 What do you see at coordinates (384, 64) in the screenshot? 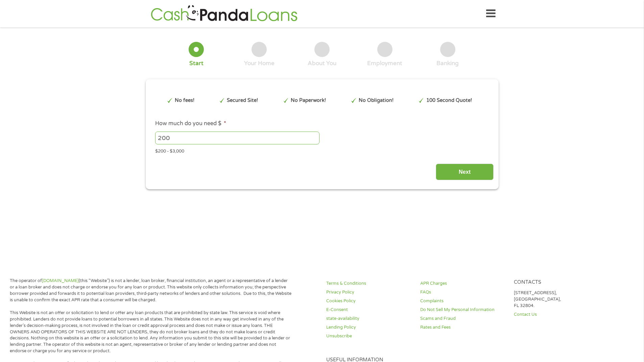
I see `div: Employment` at bounding box center [384, 64].